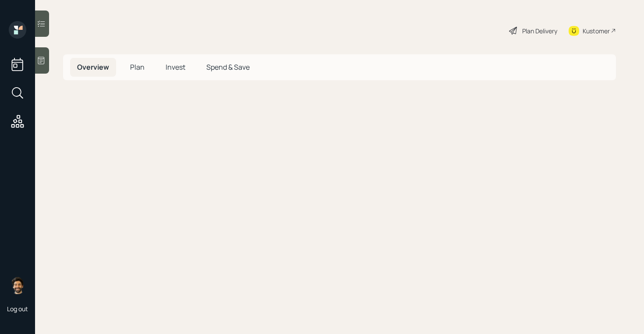  Describe the element at coordinates (228, 67) in the screenshot. I see `span: Spend & Save` at that location.